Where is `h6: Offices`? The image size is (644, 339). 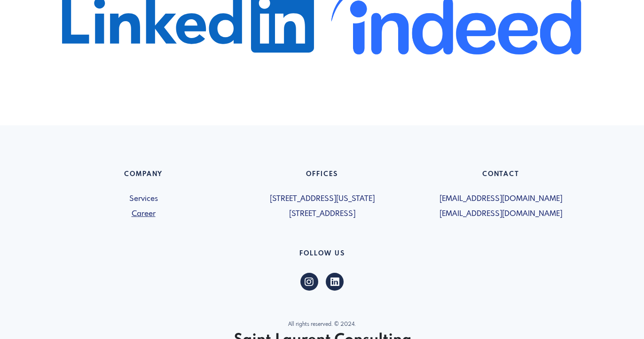
h6: Offices is located at coordinates (322, 176).